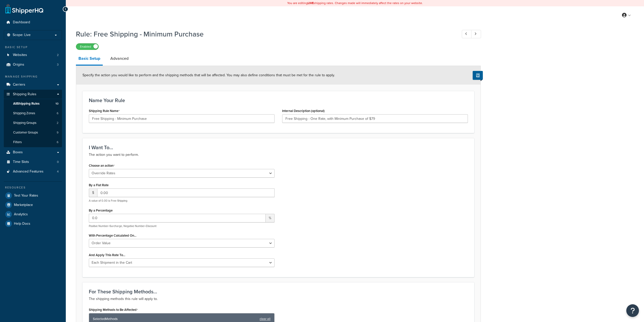  I want to click on li: Customer Groups, so click(33, 133).